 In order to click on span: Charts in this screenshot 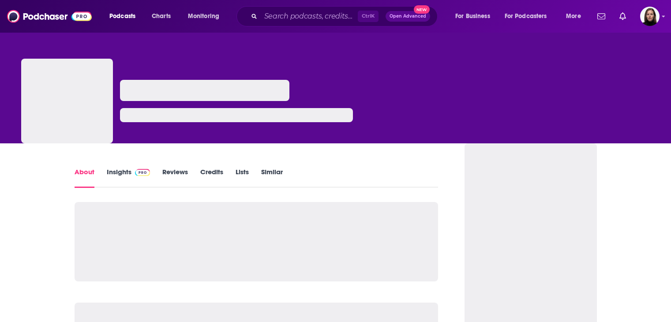, I will do `click(161, 16)`.